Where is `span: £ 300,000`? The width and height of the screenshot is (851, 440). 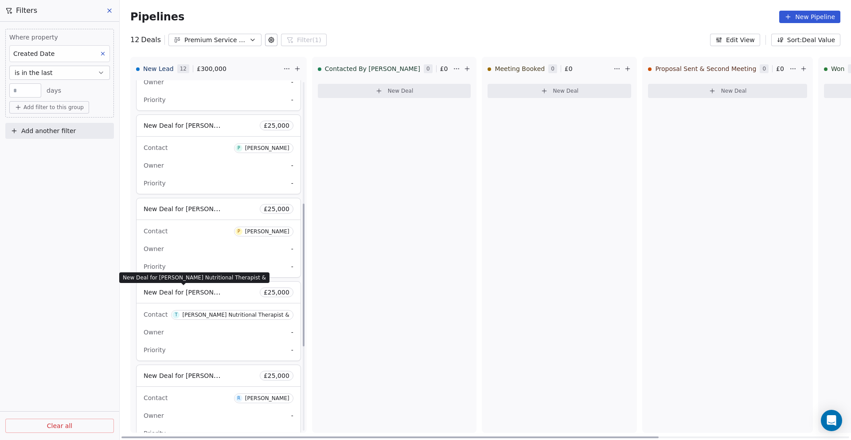
span: £ 300,000 is located at coordinates (211, 69).